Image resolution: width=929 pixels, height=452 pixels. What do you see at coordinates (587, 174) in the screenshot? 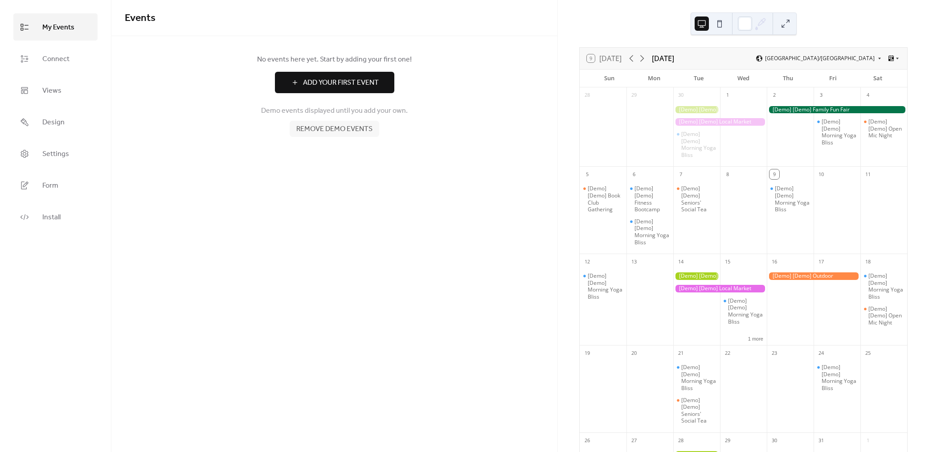
I see `div: 5` at bounding box center [587, 174].